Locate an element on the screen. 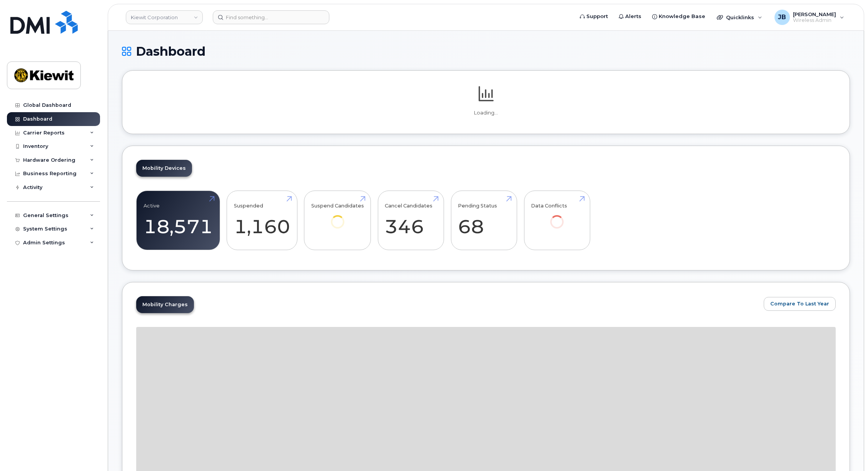 Image resolution: width=868 pixels, height=471 pixels. a: Suspended 1,160 is located at coordinates (262, 221).